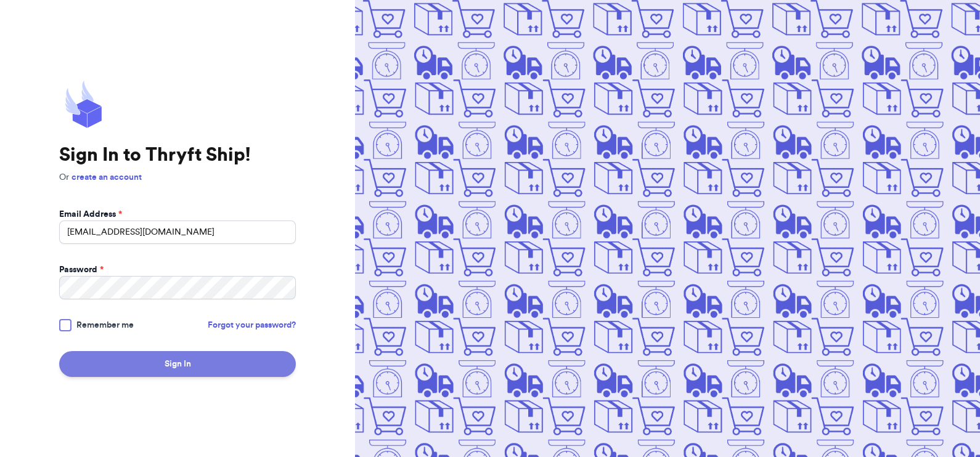 This screenshot has height=457, width=980. Describe the element at coordinates (252, 325) in the screenshot. I see `a: Forgot your password?` at that location.